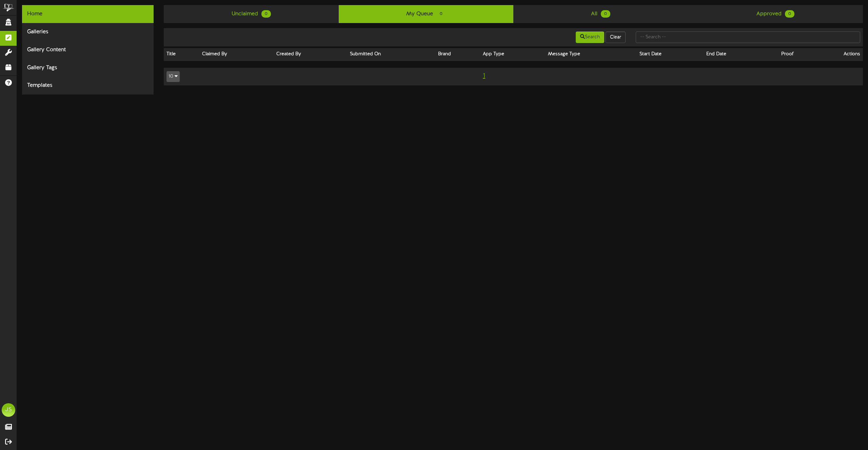  What do you see at coordinates (787, 54) in the screenshot?
I see `th: Proof` at bounding box center [787, 54].